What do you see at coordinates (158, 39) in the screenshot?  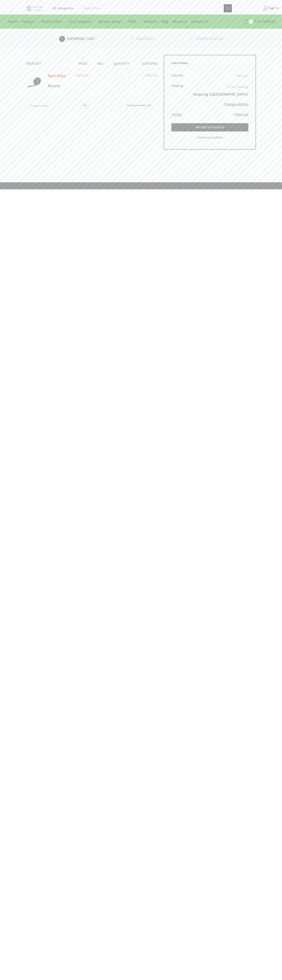 I see `a: Checkout` at bounding box center [158, 39].